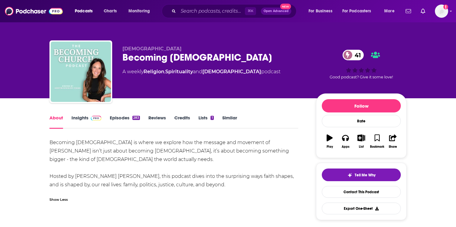 The image size is (456, 227). What do you see at coordinates (212, 118) in the screenshot?
I see `div: 1` at bounding box center [212, 118].